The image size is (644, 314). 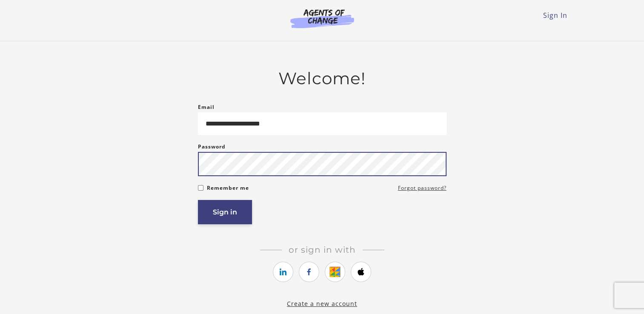 I want to click on span: Or sign in with, so click(x=322, y=250).